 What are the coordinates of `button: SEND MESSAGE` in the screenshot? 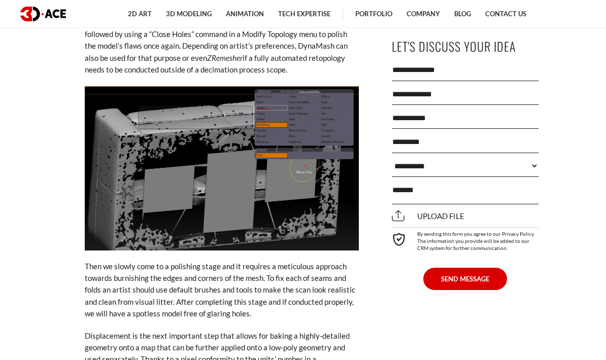 It's located at (465, 279).